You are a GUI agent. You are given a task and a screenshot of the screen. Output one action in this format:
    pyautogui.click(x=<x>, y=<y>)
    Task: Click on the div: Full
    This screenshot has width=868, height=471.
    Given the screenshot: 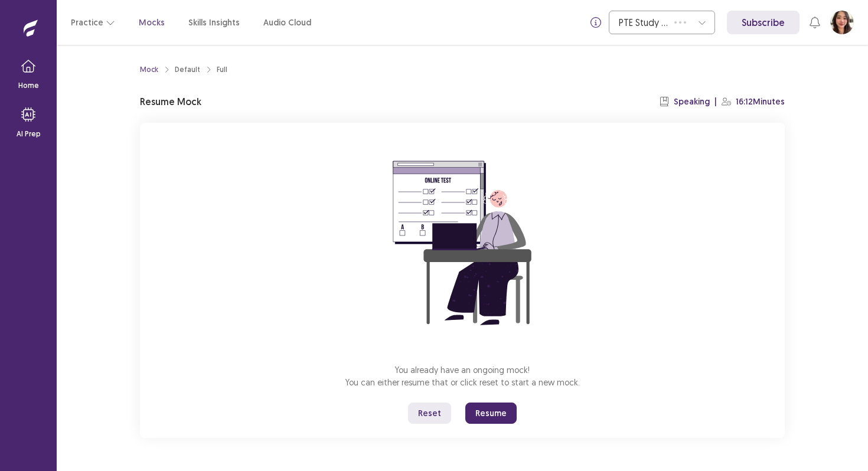 What is the action you would take?
    pyautogui.click(x=222, y=70)
    